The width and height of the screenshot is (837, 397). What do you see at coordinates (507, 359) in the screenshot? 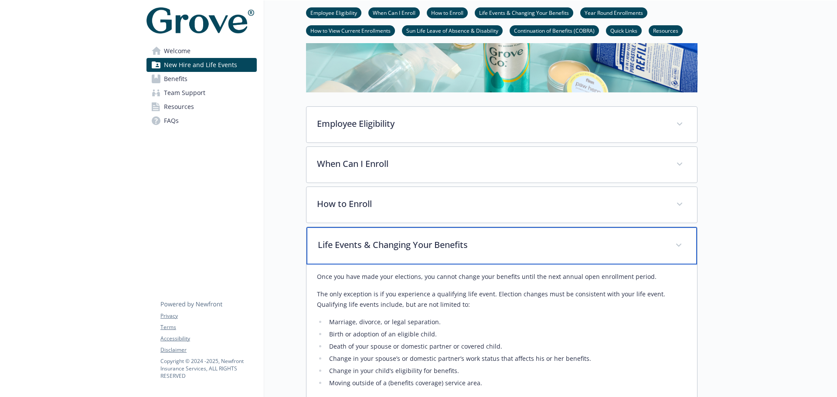
I see `li: Change in your spouse’s or domestic partner’s work status that affects his or her benefits.` at bounding box center [507, 359].